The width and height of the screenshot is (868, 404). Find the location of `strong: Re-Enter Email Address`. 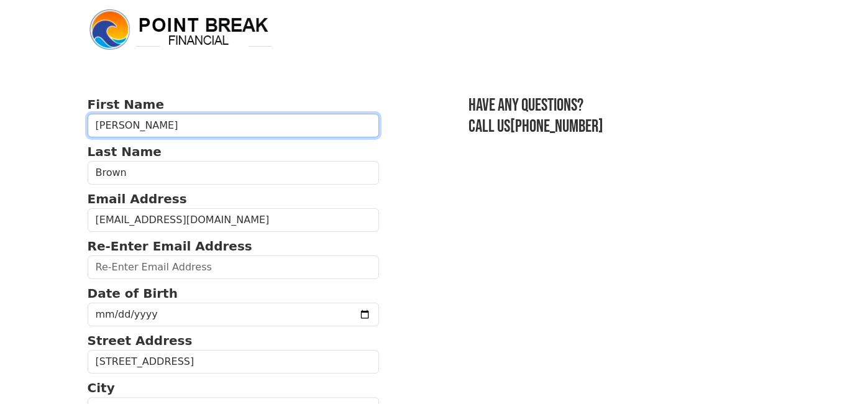

strong: Re-Enter Email Address is located at coordinates (169, 246).